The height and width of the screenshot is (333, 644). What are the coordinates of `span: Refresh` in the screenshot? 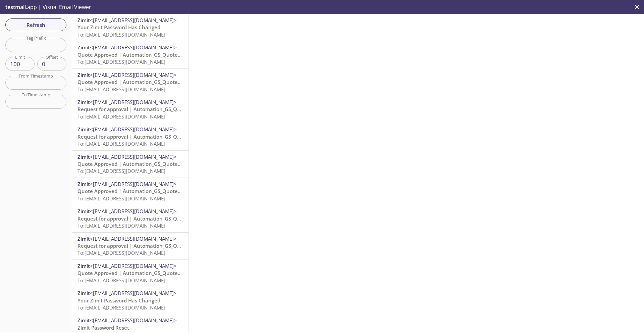 It's located at (36, 25).